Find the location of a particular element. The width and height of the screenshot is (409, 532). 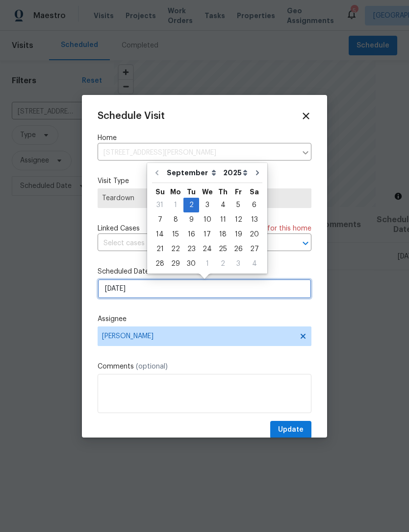

div: 21 is located at coordinates (159, 249).